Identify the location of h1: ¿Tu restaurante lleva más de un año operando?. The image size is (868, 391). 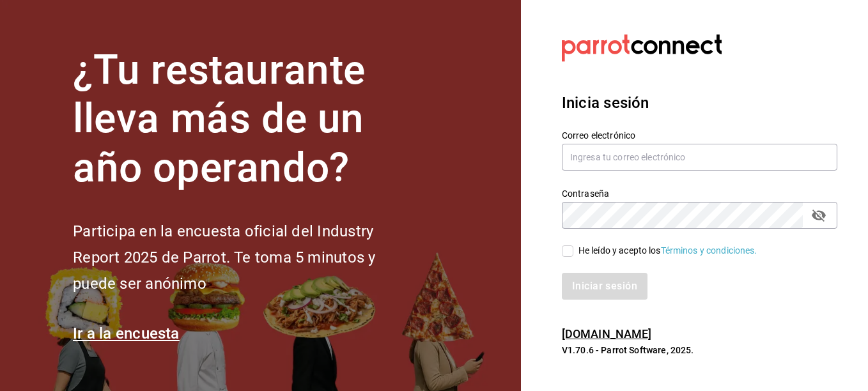
(245, 119).